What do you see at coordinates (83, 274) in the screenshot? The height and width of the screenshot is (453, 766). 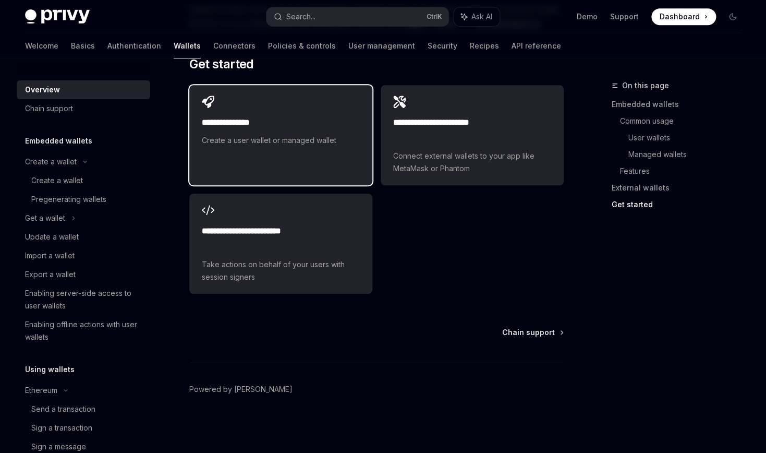 I see `a: Export a wallet` at bounding box center [83, 274].